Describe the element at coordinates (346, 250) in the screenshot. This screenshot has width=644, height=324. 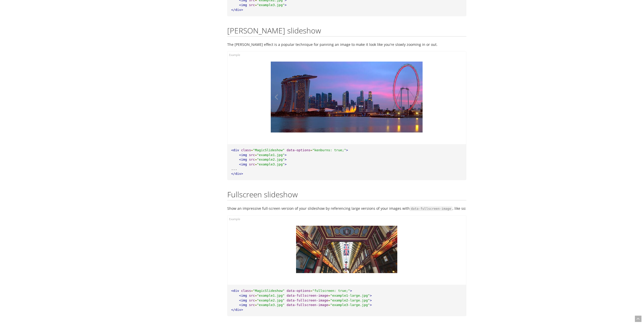
I see `img: fullscreen slideshow html` at that location.